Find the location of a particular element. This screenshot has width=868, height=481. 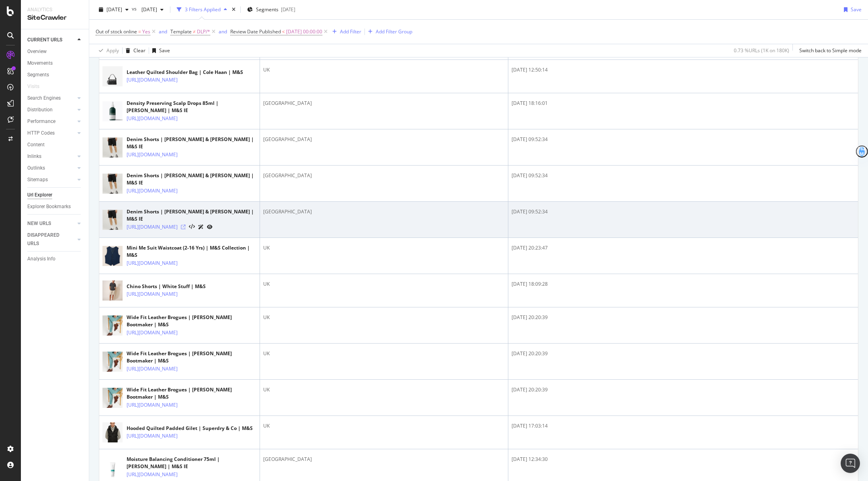

div: SiteCrawler is located at coordinates (54, 17).